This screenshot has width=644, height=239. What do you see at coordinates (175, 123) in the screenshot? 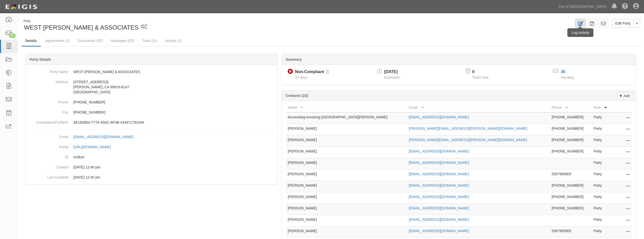
I see `p: 4E192B64-777A-43AC-8F3B-43397179154A` at bounding box center [175, 123].